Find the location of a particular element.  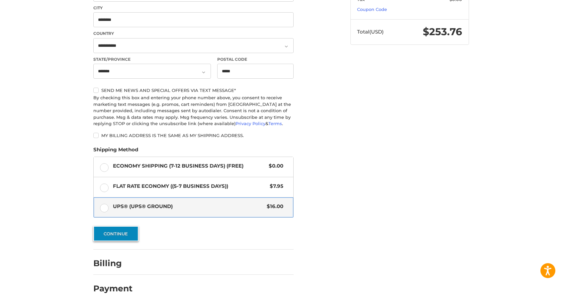

label: Send me news and special offers via text message* is located at coordinates (193, 90).